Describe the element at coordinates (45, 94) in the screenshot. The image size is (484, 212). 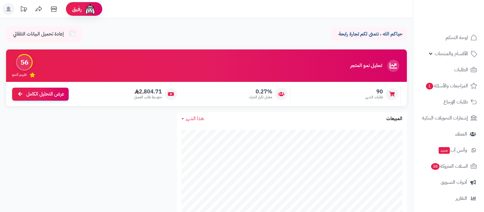
I see `span: عرض التحليل الكامل` at that location.